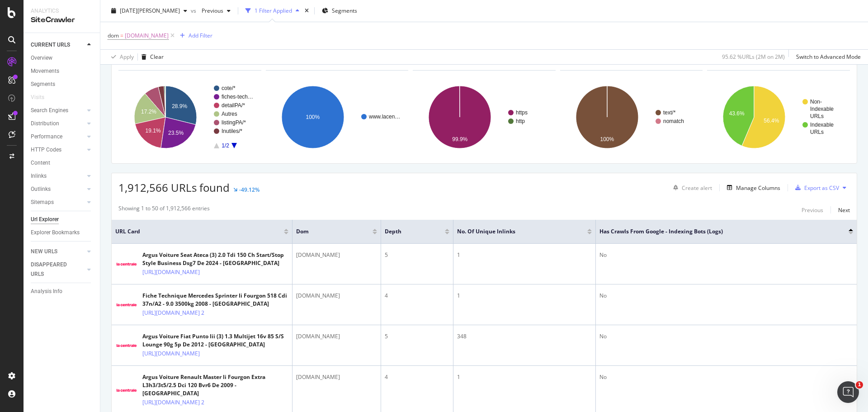 This screenshot has width=868, height=412. Describe the element at coordinates (237, 97) in the screenshot. I see `text: fiches-tech…` at that location.